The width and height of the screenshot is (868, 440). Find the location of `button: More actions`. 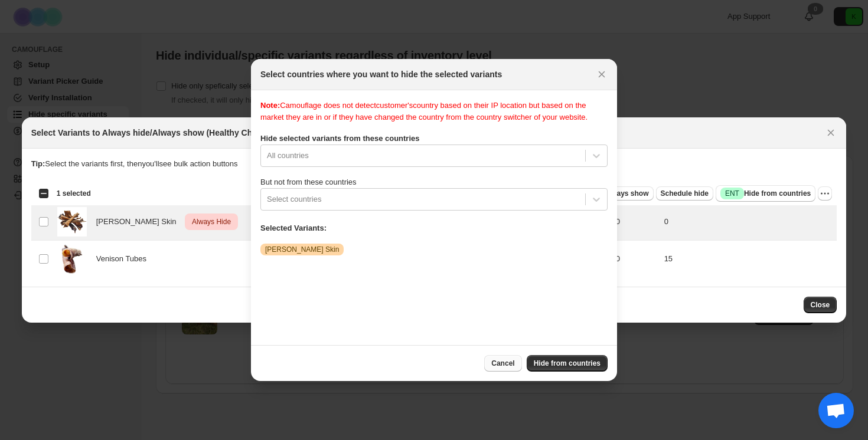

button: More actions is located at coordinates (825, 194).